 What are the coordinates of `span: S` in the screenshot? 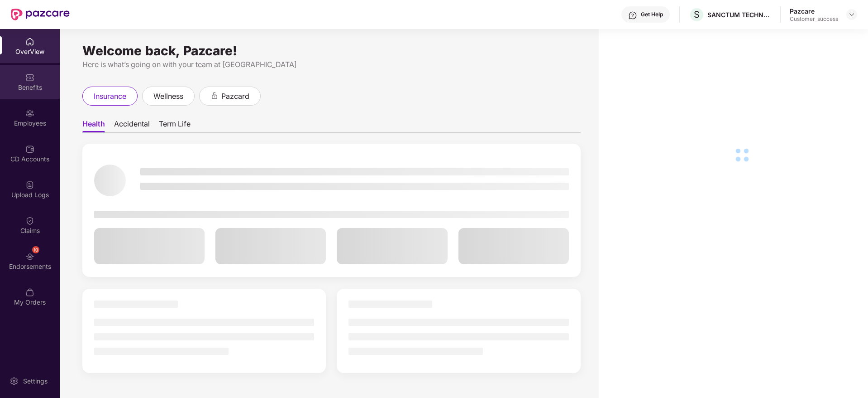 It's located at (697, 15).